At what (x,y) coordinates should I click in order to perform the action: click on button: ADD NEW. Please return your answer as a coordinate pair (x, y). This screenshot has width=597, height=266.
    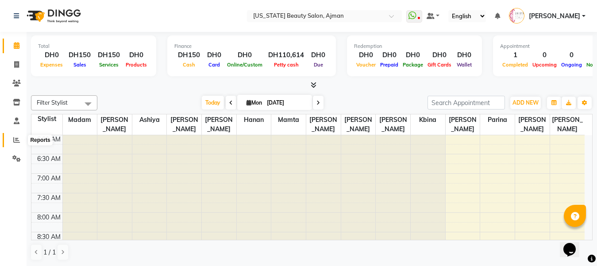
    Looking at the image, I should click on (525, 103).